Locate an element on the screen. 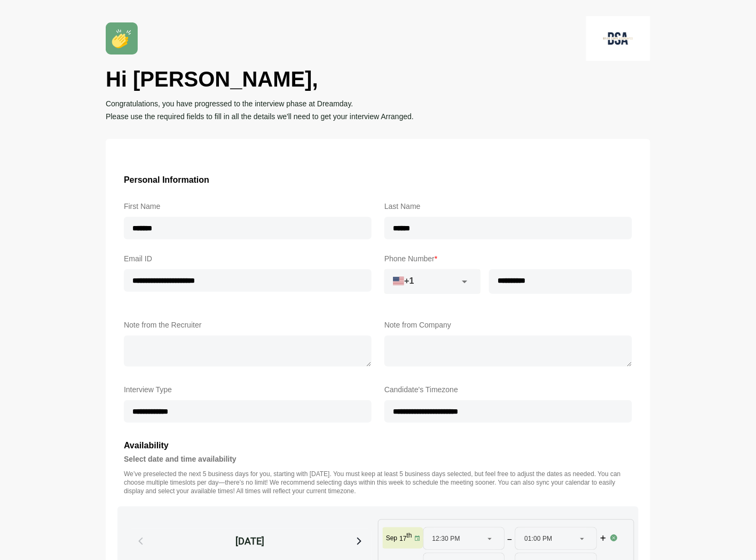 Image resolution: width=756 pixels, height=560 pixels. span: 01:00 PM is located at coordinates (538, 539).